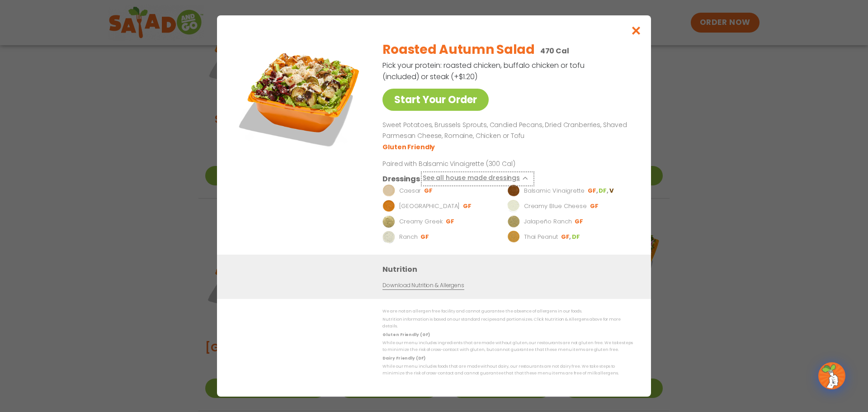  I want to click on p: Paired with Balsamic Vinaigrette (300 Cal), so click(466, 164).